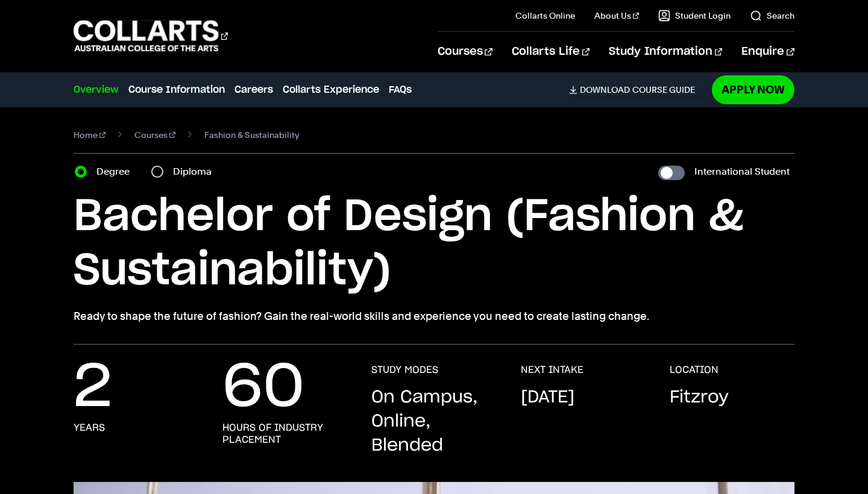 This screenshot has height=494, width=868. I want to click on p: 60, so click(263, 388).